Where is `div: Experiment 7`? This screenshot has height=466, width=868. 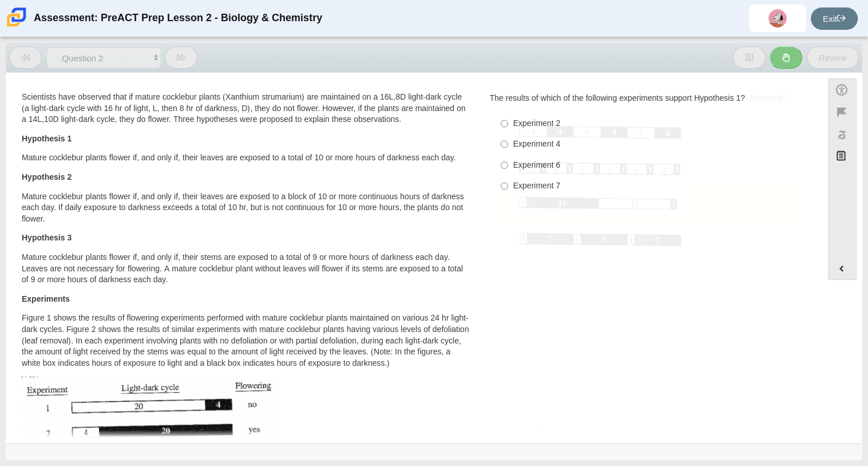 div: Experiment 7 is located at coordinates (657, 186).